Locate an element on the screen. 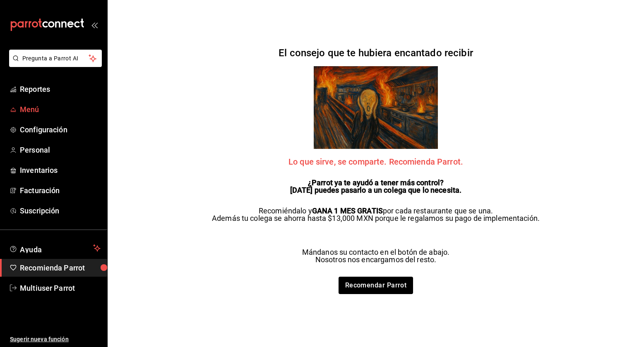 Image resolution: width=644 pixels, height=347 pixels. span: Recomienda Parrot is located at coordinates (60, 268).